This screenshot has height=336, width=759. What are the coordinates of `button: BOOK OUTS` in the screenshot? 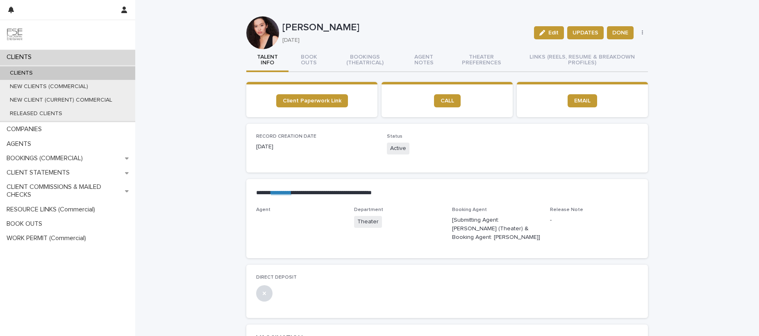 It's located at (309, 61).